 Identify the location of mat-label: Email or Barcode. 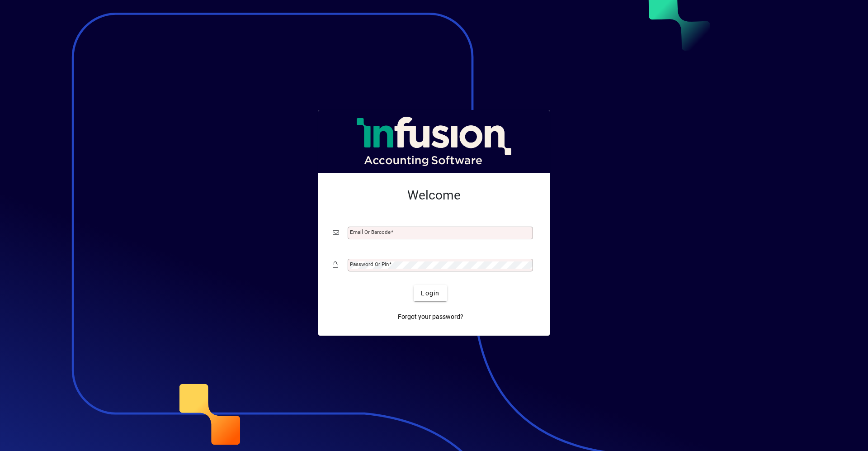
(371, 232).